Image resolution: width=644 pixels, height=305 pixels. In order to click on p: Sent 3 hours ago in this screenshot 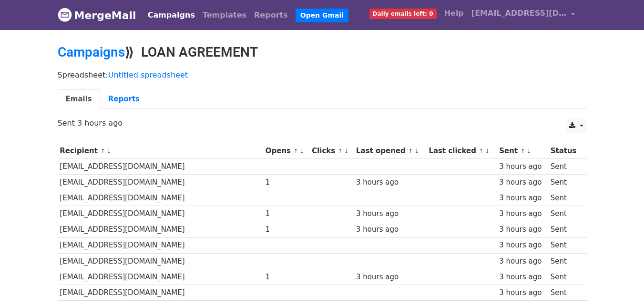, I will do `click(322, 123)`.